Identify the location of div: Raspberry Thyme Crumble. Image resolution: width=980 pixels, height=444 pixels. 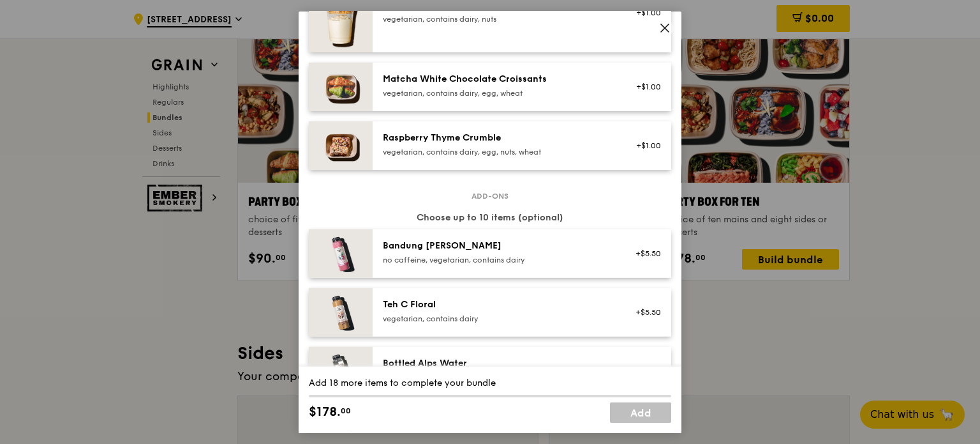
(497, 137).